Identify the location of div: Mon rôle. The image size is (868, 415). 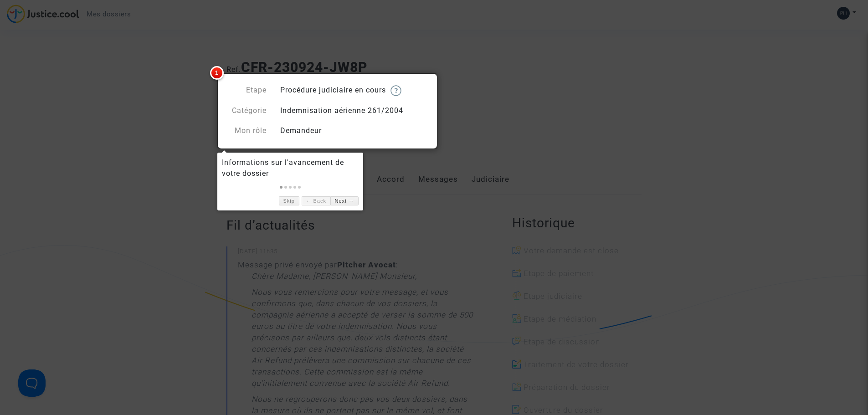
(247, 131).